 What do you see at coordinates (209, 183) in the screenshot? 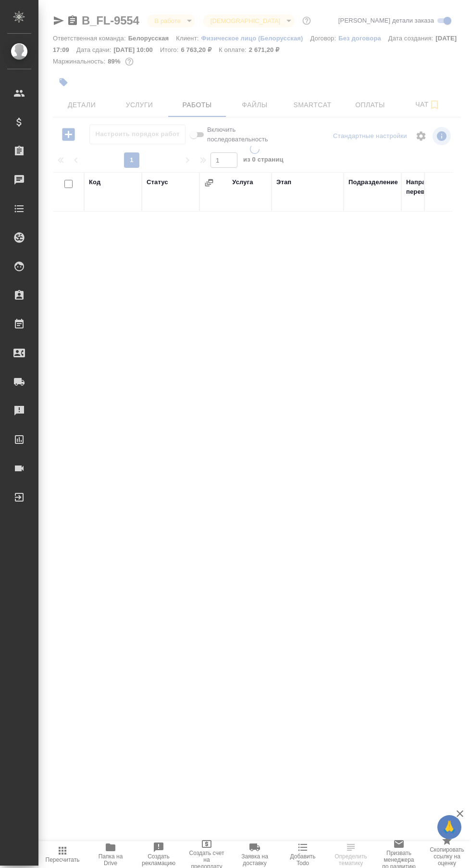
I see `button: Сгруппировать` at bounding box center [209, 183].